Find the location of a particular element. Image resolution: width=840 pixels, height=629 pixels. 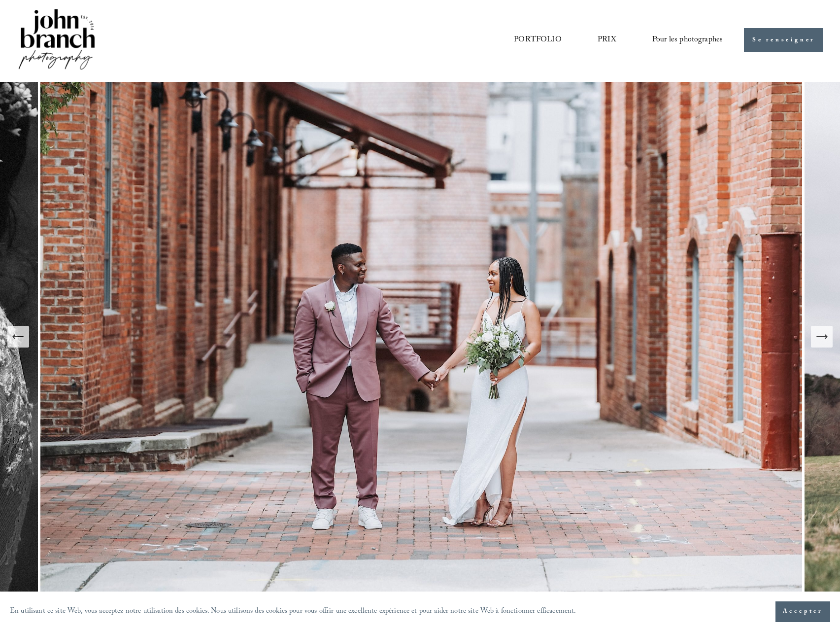

a: PORTFOLIO is located at coordinates (537, 40).